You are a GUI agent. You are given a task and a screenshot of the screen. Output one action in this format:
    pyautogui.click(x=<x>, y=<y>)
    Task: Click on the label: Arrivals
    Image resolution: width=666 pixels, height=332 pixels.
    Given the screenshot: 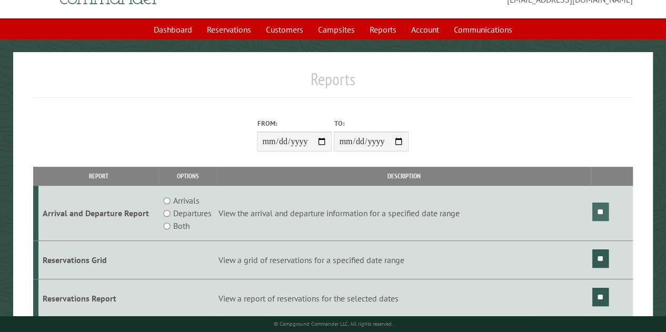 What is the action you would take?
    pyautogui.click(x=186, y=201)
    